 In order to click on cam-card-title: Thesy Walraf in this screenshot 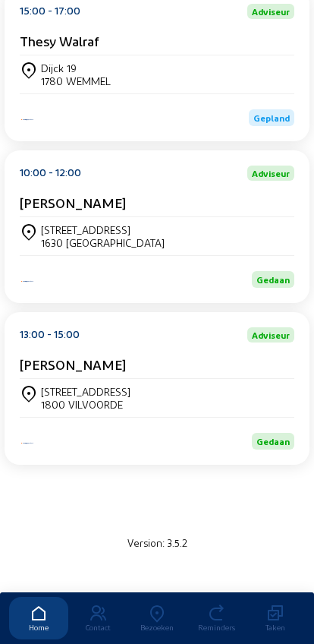, I will do `click(59, 40)`.